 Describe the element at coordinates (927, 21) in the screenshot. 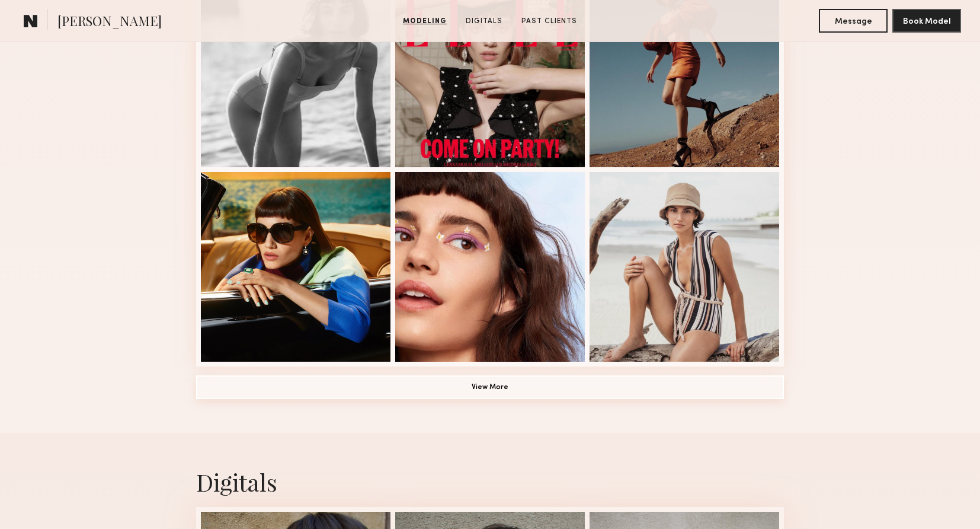

I see `button: Book Model` at that location.